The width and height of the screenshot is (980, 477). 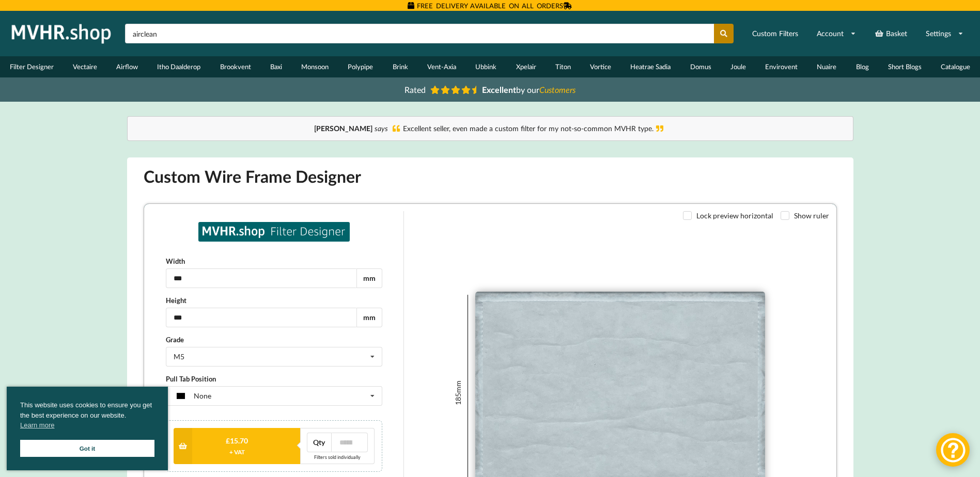 What do you see at coordinates (425, 384) in the screenshot?
I see `span: Please note that the illustration provided in the filter designer is for preview purposes only, a...` at bounding box center [425, 384].